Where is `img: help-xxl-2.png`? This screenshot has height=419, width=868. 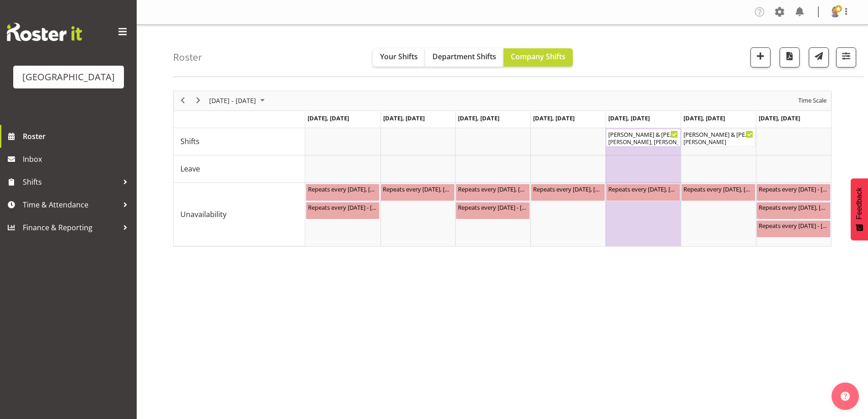
img: help-xxl-2.png is located at coordinates (845, 396).